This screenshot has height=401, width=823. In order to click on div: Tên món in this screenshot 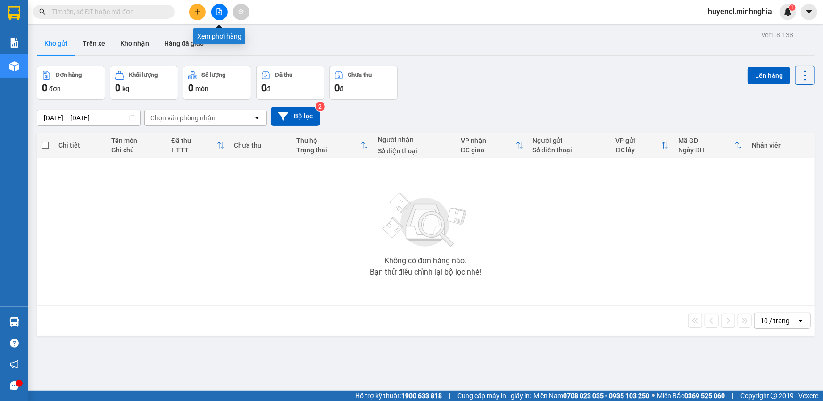, I will do `click(136, 140)`.